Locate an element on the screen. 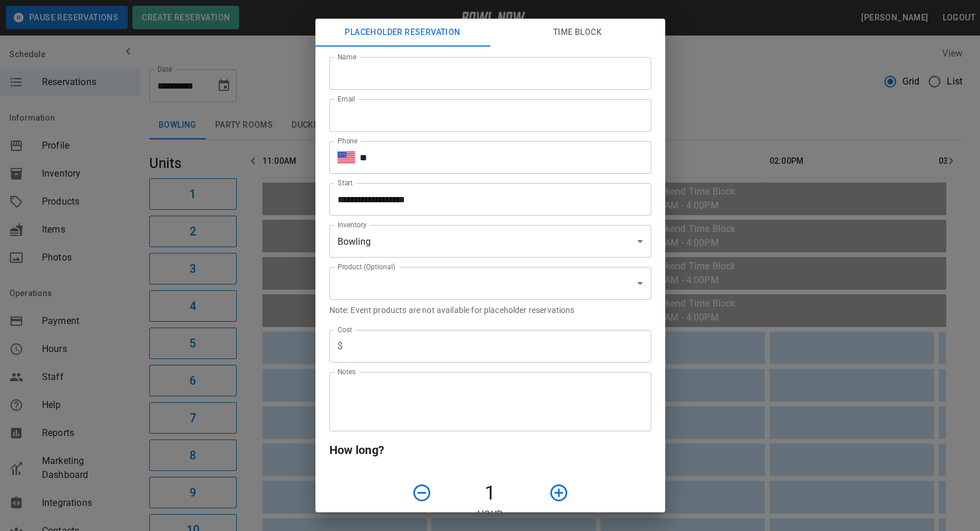 Image resolution: width=980 pixels, height=531 pixels. h6: How long? is located at coordinates (490, 450).